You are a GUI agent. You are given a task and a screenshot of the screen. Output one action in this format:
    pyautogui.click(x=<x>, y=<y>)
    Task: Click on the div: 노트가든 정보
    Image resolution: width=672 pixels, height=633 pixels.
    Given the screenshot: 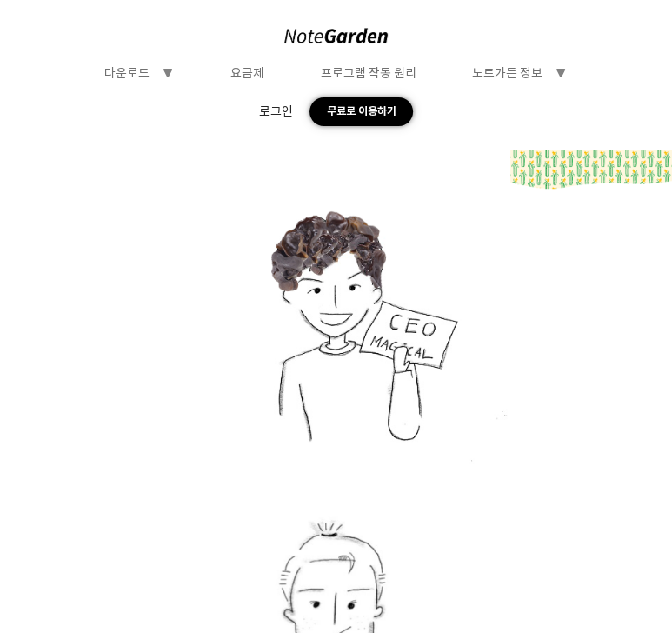 What is the action you would take?
    pyautogui.click(x=507, y=73)
    